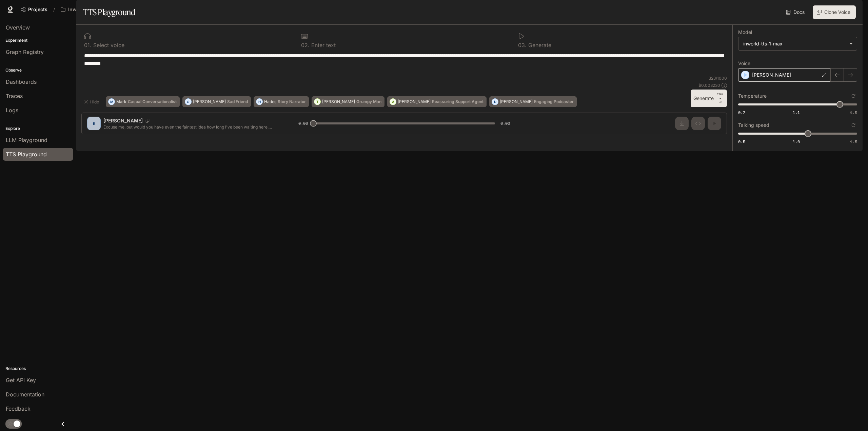  I want to click on p: Select voice, so click(108, 45).